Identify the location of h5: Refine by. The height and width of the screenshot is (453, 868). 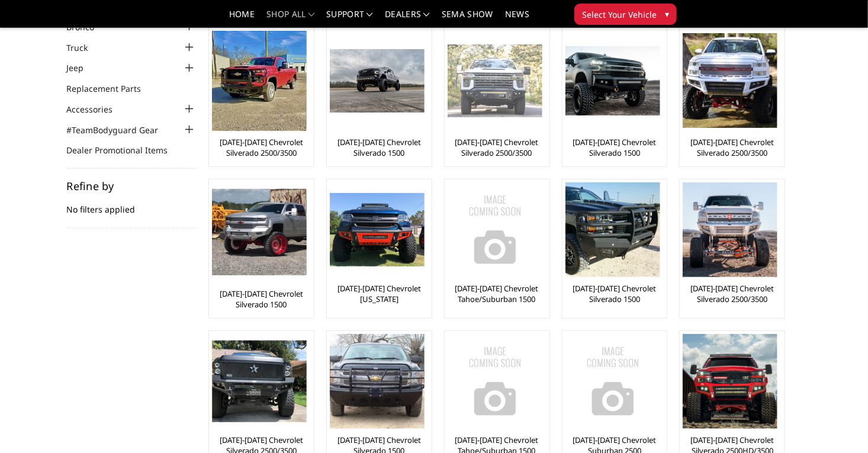
(132, 186).